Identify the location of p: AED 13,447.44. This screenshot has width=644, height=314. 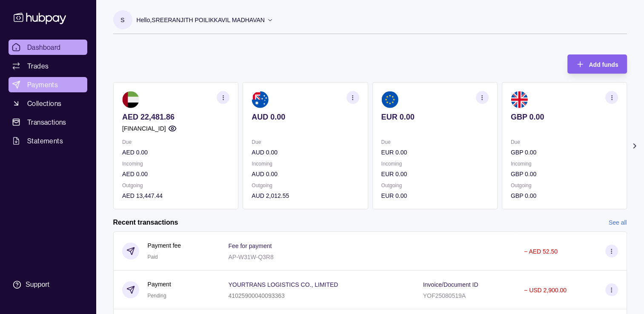
(176, 196).